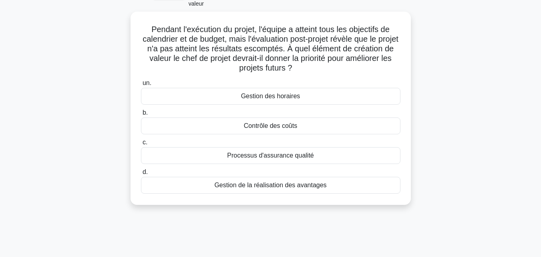 The height and width of the screenshot is (257, 541). I want to click on font: b., so click(145, 112).